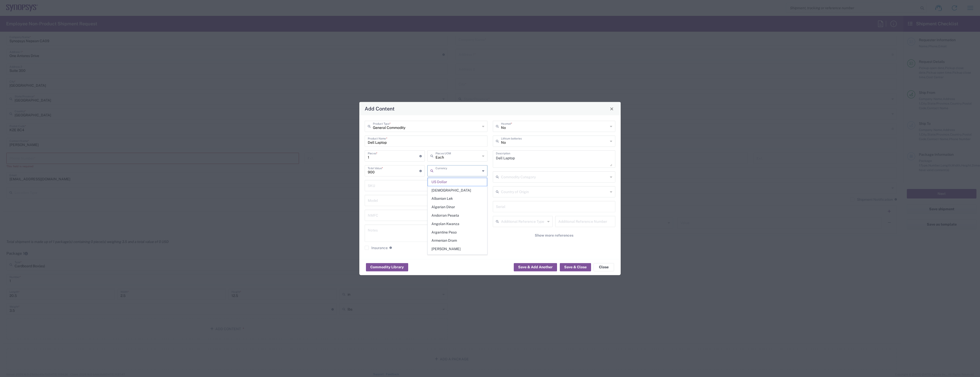 The width and height of the screenshot is (980, 377). What do you see at coordinates (457, 224) in the screenshot?
I see `span: Angolan Kwanza` at bounding box center [457, 224].